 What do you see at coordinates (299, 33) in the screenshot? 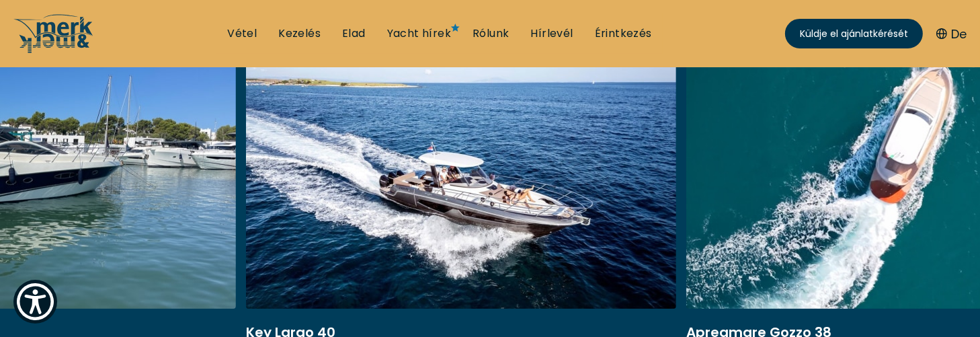
I see `a: Kezelés` at bounding box center [299, 33].